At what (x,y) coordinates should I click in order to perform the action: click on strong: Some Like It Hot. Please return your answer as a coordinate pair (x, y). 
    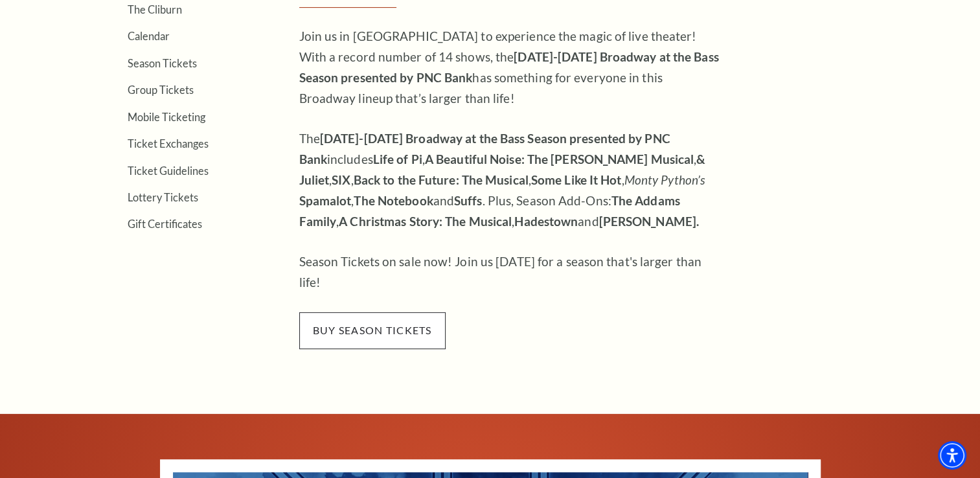
    Looking at the image, I should click on (577, 180).